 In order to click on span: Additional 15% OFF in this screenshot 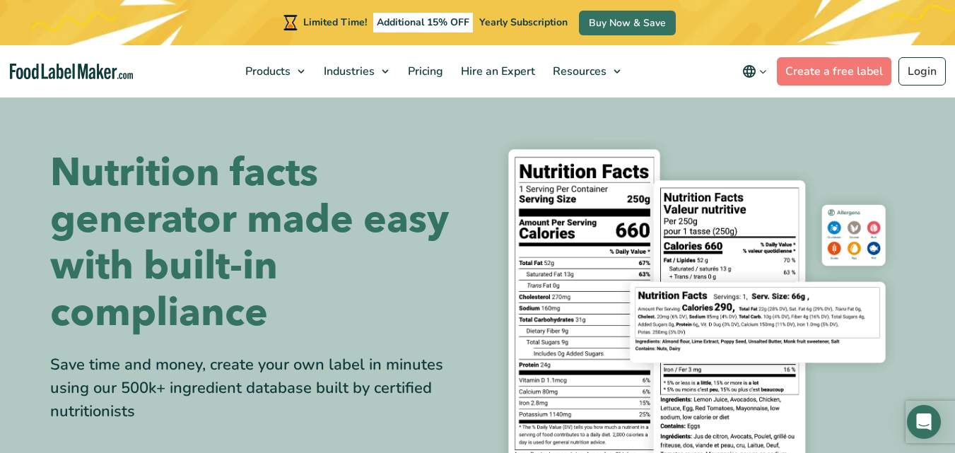, I will do `click(423, 23)`.